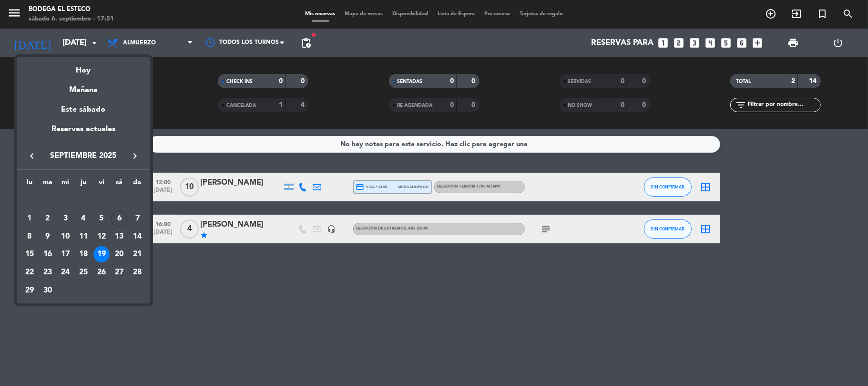 Image resolution: width=868 pixels, height=386 pixels. What do you see at coordinates (47, 218) in the screenshot?
I see `td: 2 de septiembre de 2025` at bounding box center [47, 218].